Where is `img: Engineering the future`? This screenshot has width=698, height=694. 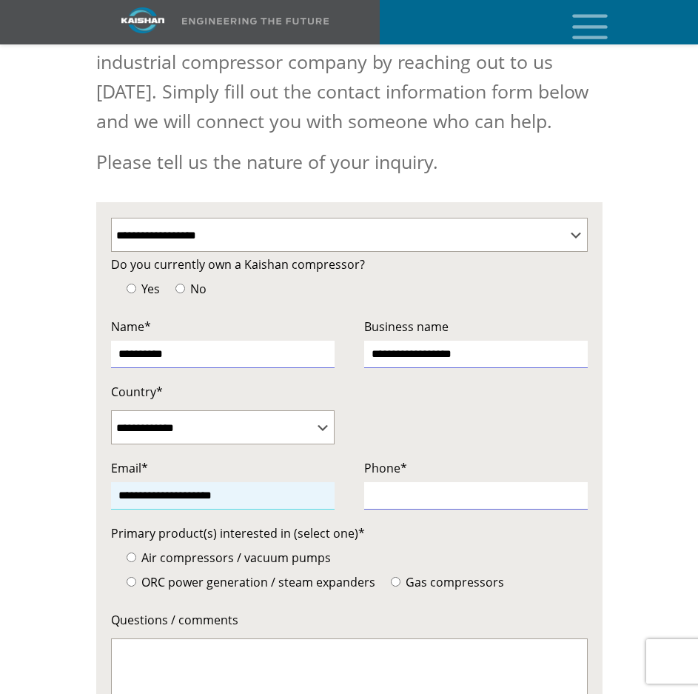 img: Engineering the future is located at coordinates (255, 21).